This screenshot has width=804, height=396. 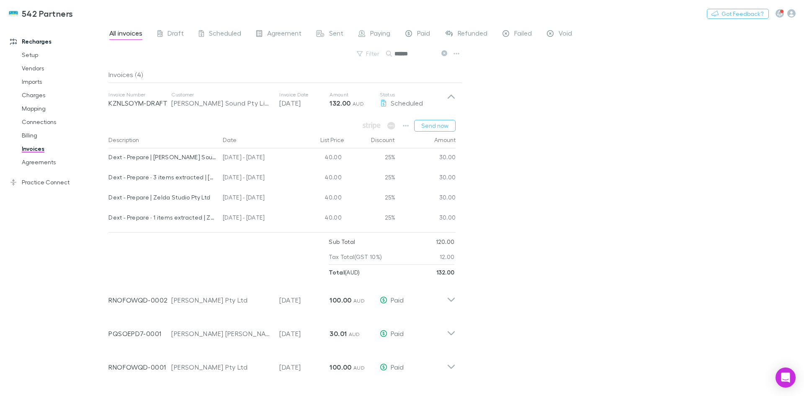 What do you see at coordinates (344, 272) in the screenshot?
I see `p: ( AUD )` at bounding box center [344, 272].